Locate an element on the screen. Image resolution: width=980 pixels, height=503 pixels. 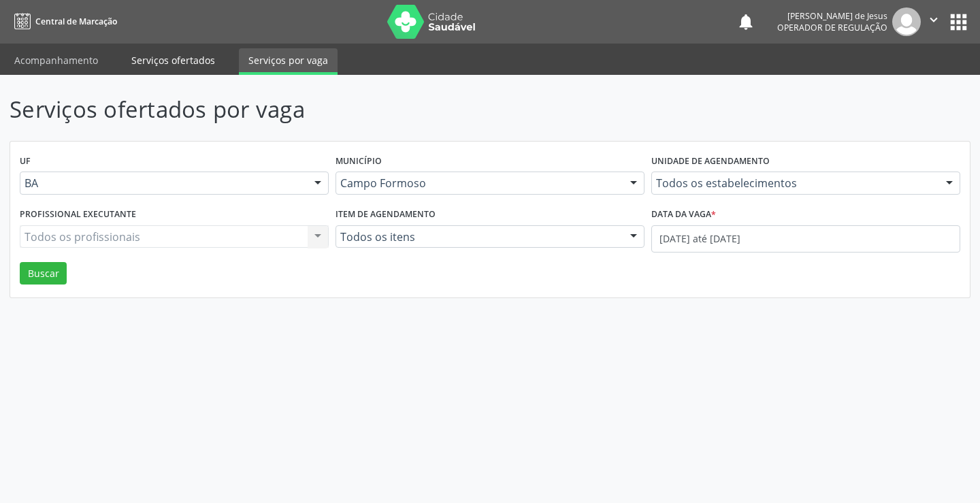
button: apps is located at coordinates (958, 22).